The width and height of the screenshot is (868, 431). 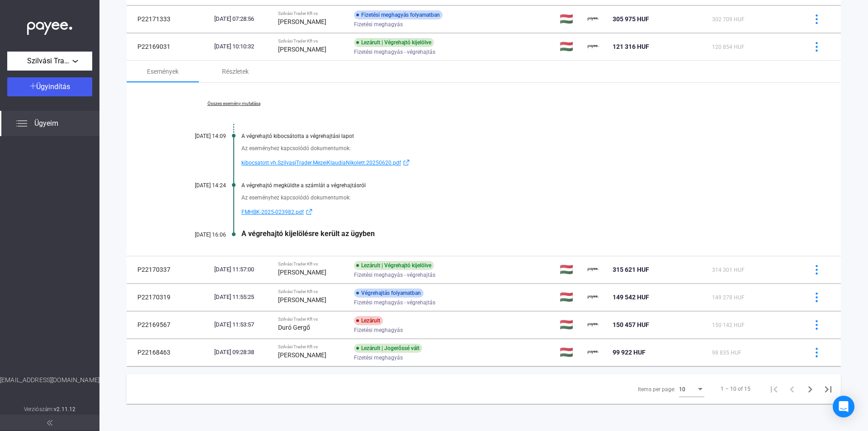 I want to click on span: 149 278 HUF, so click(x=728, y=297).